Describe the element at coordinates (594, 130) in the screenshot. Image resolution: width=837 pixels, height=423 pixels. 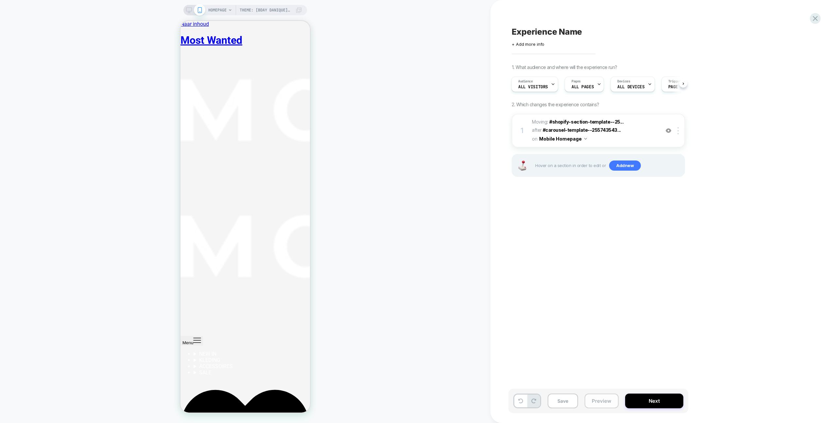
I see `span: Moving:` at that location.